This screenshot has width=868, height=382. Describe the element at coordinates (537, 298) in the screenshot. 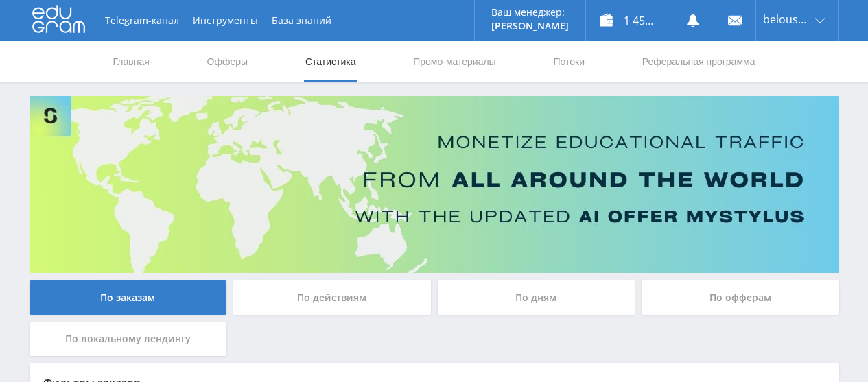

I see `div: По дням` at that location.